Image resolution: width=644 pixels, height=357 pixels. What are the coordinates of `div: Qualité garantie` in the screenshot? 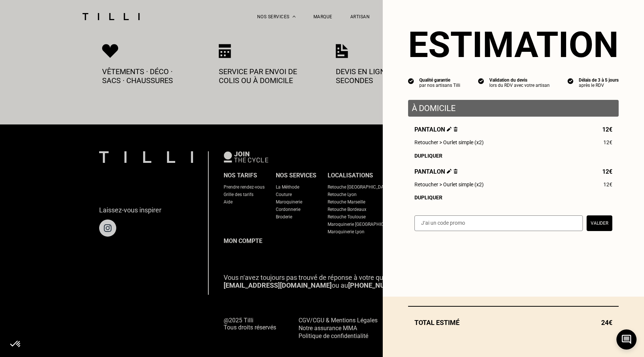 It's located at (439, 80).